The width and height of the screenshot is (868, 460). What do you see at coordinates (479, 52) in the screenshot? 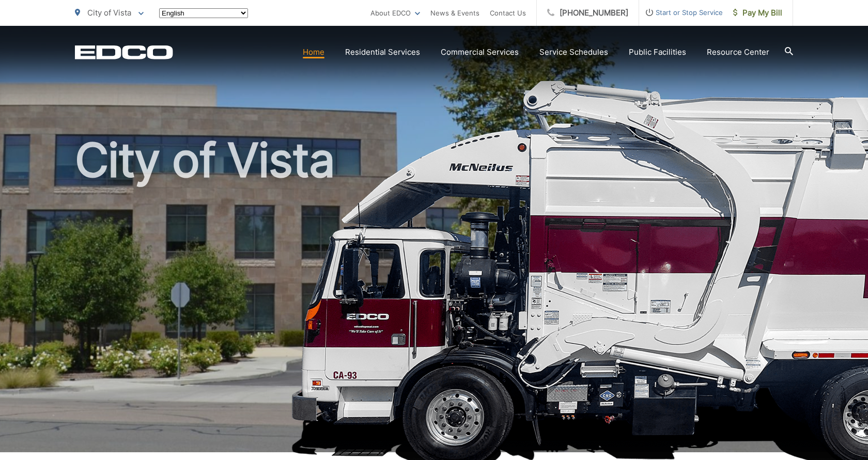
I see `a: Commercial Services` at bounding box center [479, 52].